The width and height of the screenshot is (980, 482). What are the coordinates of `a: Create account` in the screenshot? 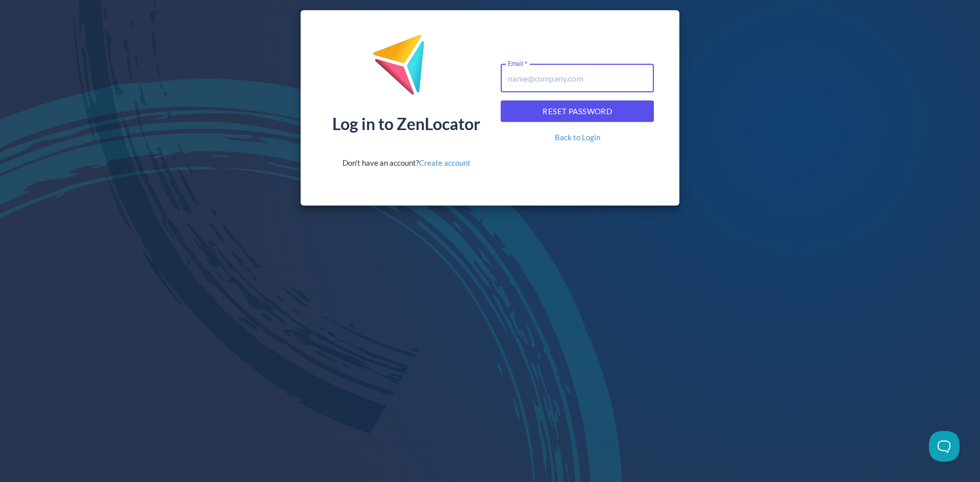 It's located at (444, 163).